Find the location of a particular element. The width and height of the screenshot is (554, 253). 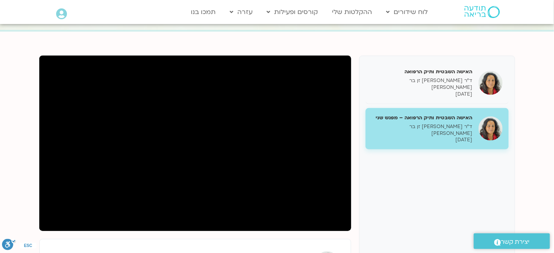

img: תודעה בריאה is located at coordinates (482, 12).